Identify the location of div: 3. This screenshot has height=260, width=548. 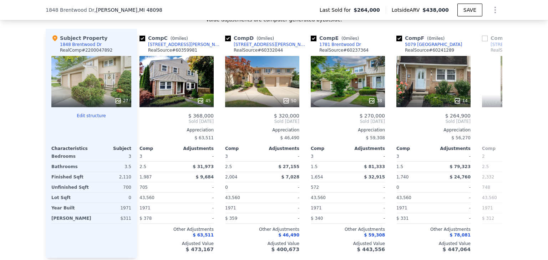
(112, 157).